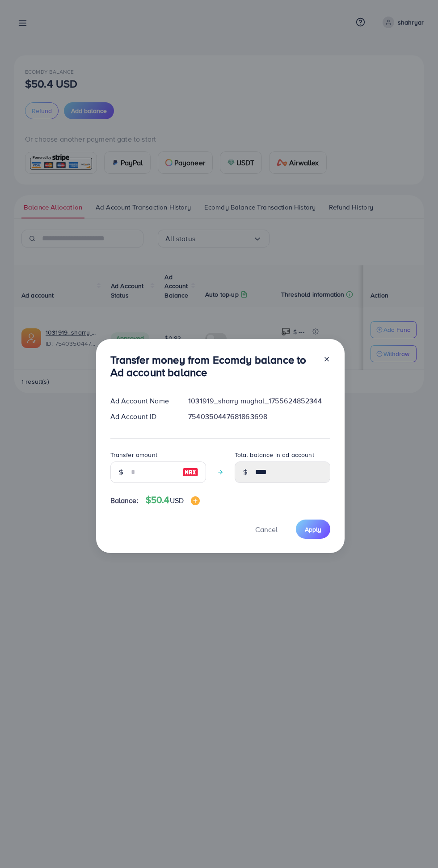 The image size is (438, 868). I want to click on span: USD, so click(176, 501).